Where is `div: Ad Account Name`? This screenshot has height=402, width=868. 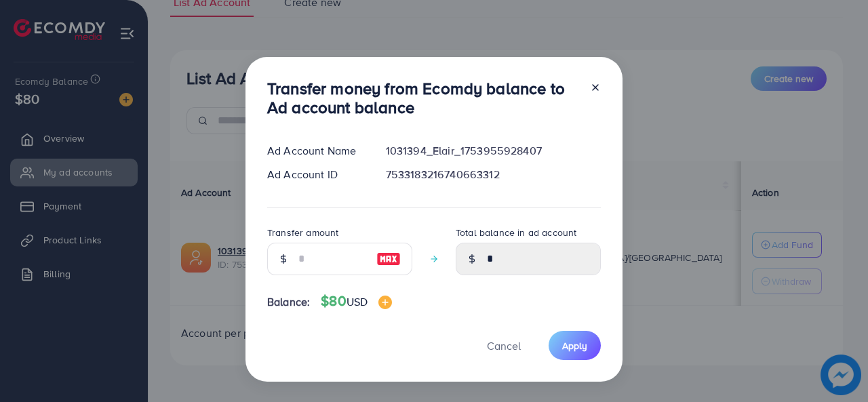 div: Ad Account Name is located at coordinates (315, 150).